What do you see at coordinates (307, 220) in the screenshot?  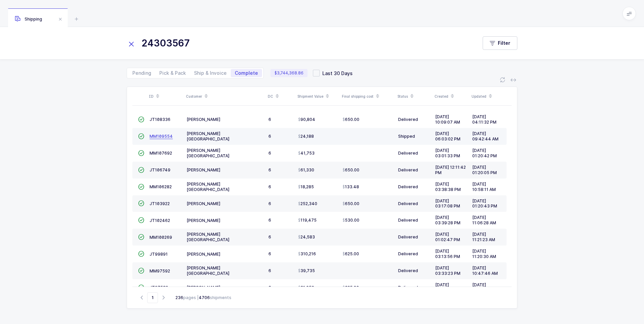 I see `span: 119,475` at bounding box center [307, 220].